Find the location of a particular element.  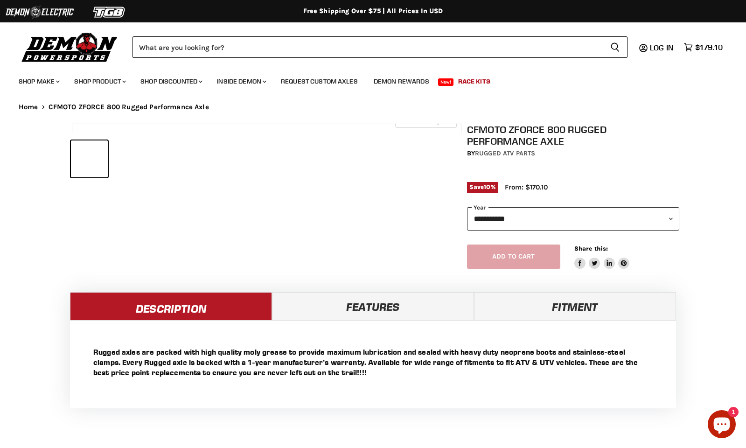

span: Click to expand is located at coordinates (426, 121).